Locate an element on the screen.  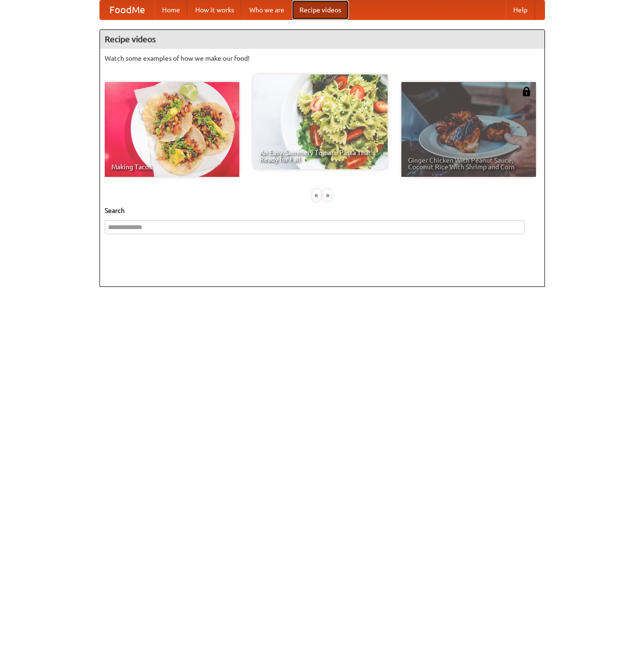
img: 483408.png is located at coordinates (527, 91).